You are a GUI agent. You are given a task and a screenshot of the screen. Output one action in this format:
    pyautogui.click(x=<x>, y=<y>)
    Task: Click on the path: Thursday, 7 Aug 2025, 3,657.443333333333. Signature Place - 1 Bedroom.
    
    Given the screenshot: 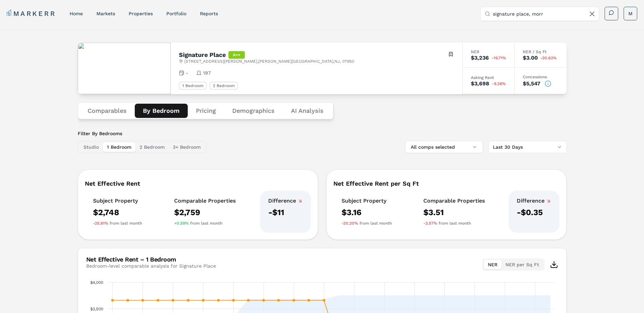 What is the action you would take?
    pyautogui.click(x=263, y=301)
    